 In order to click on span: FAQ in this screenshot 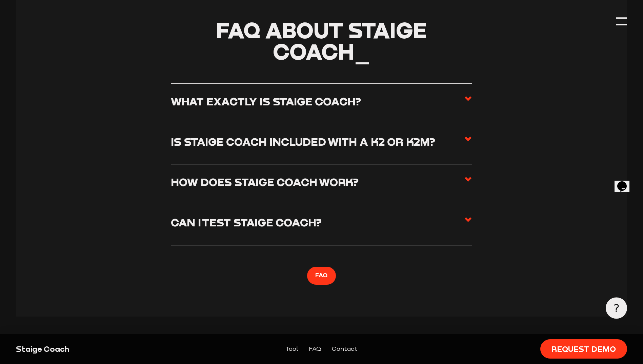, I will do `click(321, 275)`.